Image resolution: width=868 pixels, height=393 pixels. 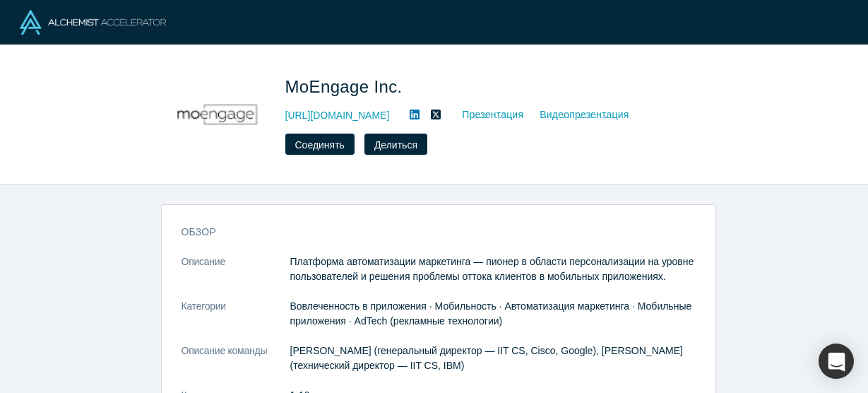 I want to click on a: Презентация, so click(x=485, y=114).